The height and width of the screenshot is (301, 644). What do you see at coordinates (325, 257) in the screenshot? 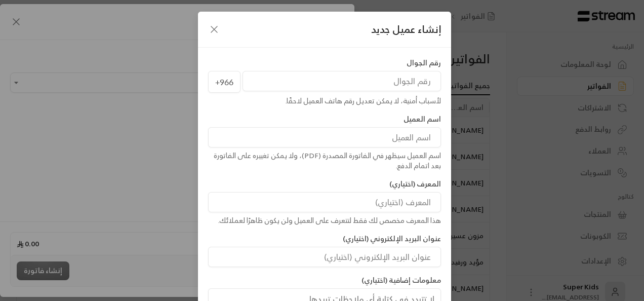
I see `input: عنوان البريد الإلكتروني (اختياري)` at bounding box center [325, 257].